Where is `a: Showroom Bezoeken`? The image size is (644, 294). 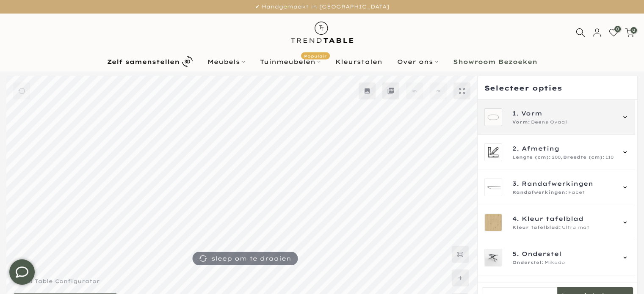 a: Showroom Bezoeken is located at coordinates (495, 62).